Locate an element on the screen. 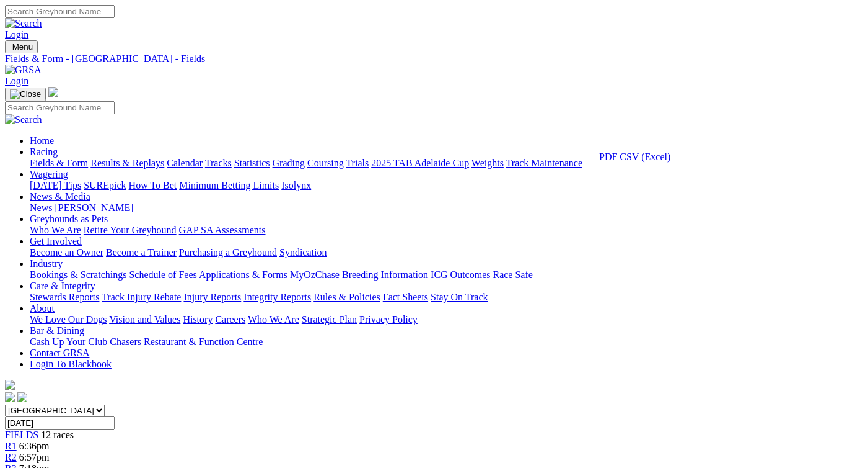  a: Cash Up Your Club is located at coordinates (68, 341).